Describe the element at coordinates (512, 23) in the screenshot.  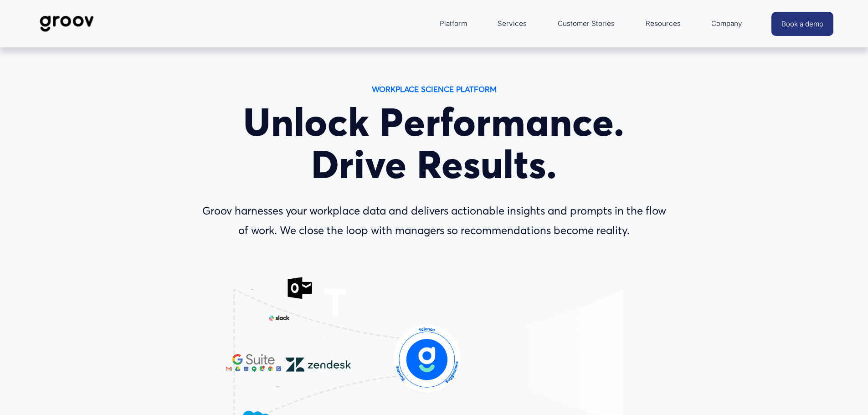
I see `a: Services` at that location.